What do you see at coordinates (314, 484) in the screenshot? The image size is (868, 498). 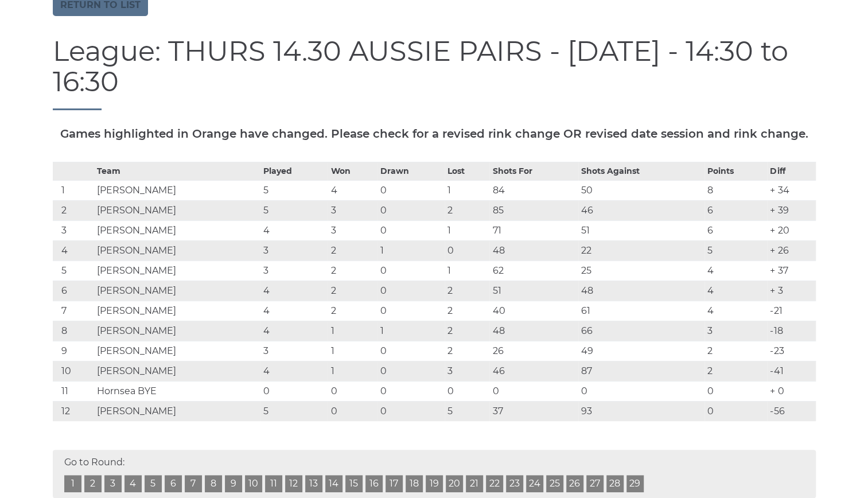 I see `a: 13` at bounding box center [314, 484].